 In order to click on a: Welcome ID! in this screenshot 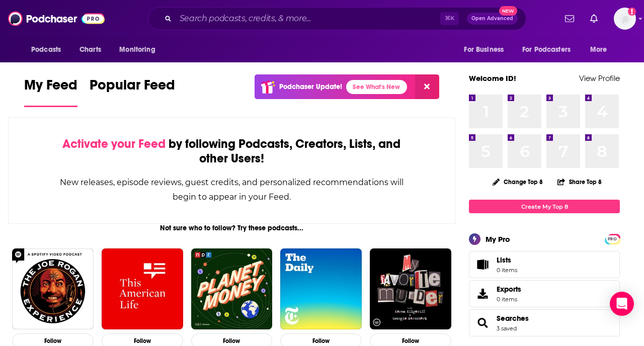, I will do `click(493, 78)`.